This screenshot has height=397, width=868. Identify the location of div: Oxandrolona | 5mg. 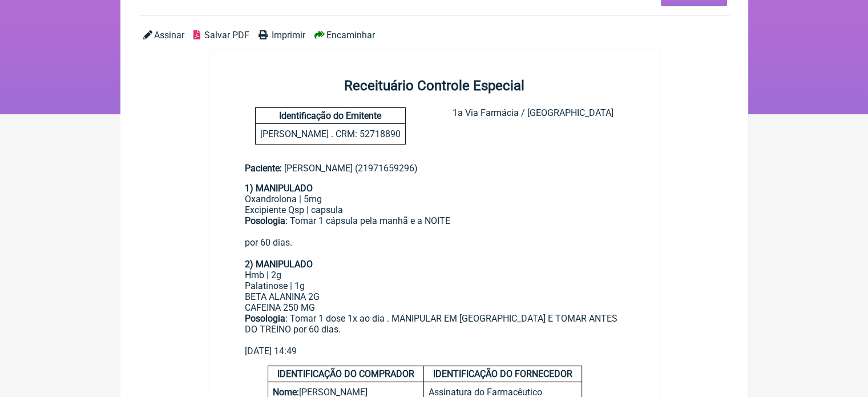
(434, 199).